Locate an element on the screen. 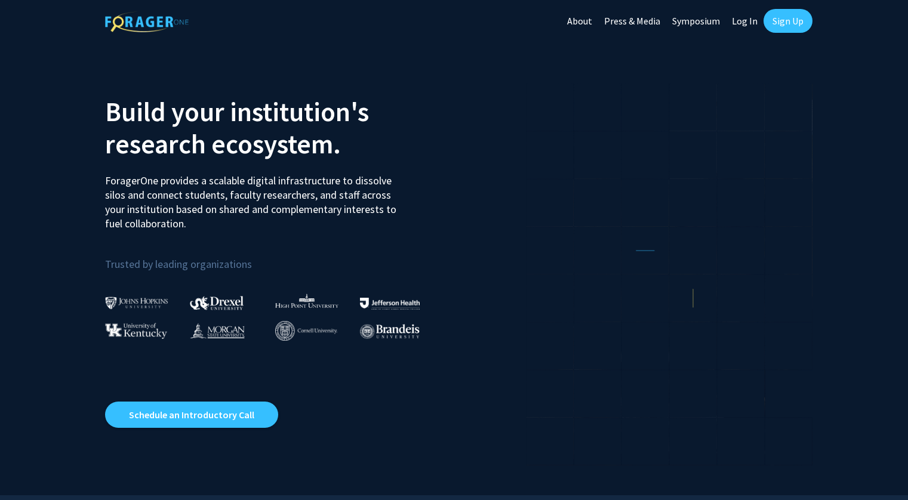 The width and height of the screenshot is (908, 500). img: Johns Hopkins University is located at coordinates (137, 303).